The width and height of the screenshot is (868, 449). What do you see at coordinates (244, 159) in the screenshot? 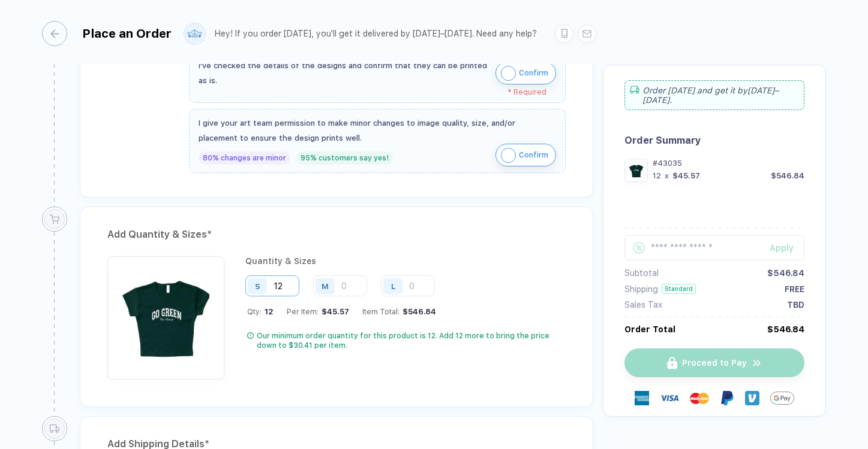
I see `div: 80% changes are minor` at bounding box center [244, 159].